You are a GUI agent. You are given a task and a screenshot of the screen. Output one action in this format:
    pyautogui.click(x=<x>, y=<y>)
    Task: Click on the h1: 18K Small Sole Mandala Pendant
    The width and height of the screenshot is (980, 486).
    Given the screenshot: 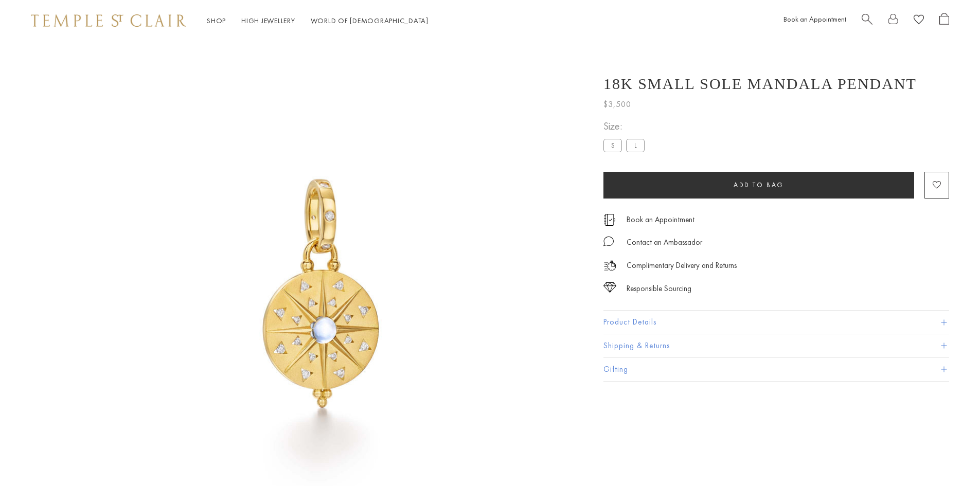 What is the action you would take?
    pyautogui.click(x=760, y=84)
    